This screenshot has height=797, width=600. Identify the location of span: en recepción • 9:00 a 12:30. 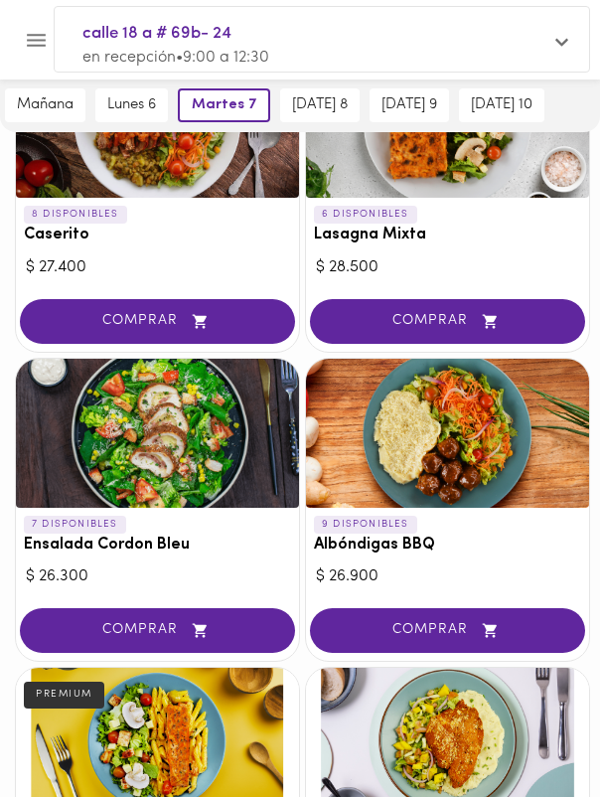
(176, 58).